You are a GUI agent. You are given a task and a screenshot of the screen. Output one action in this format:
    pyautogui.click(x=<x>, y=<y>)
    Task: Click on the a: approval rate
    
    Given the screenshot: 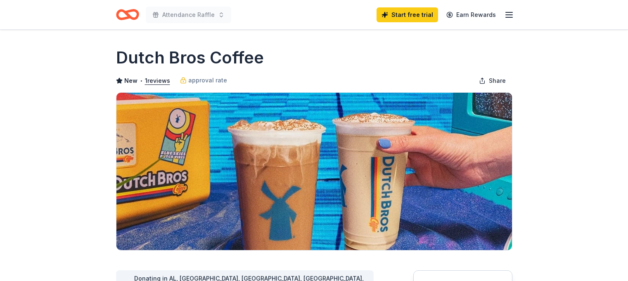 What is the action you would take?
    pyautogui.click(x=203, y=80)
    